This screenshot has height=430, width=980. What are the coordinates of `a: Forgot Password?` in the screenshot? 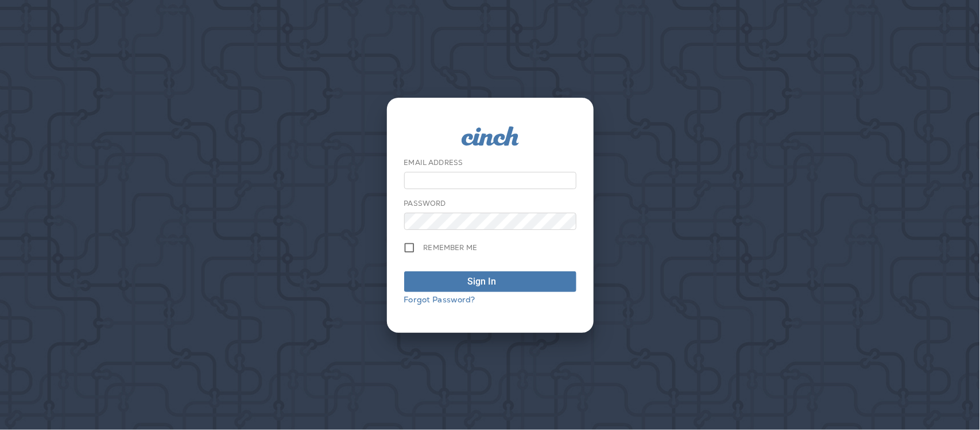 It's located at (440, 299).